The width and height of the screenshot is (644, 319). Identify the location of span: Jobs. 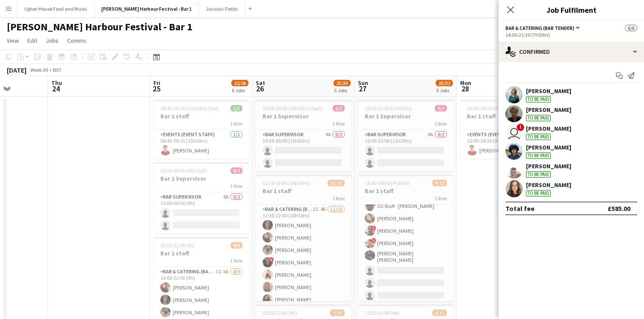
(52, 40).